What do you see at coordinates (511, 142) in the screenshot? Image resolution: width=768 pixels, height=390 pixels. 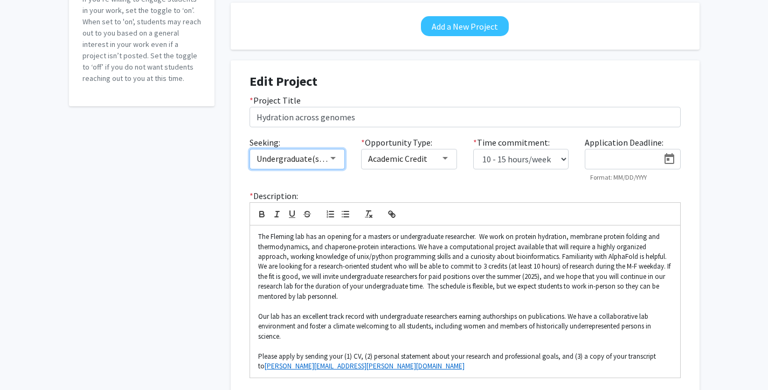 I see `label: Time commitment:` at bounding box center [511, 142].